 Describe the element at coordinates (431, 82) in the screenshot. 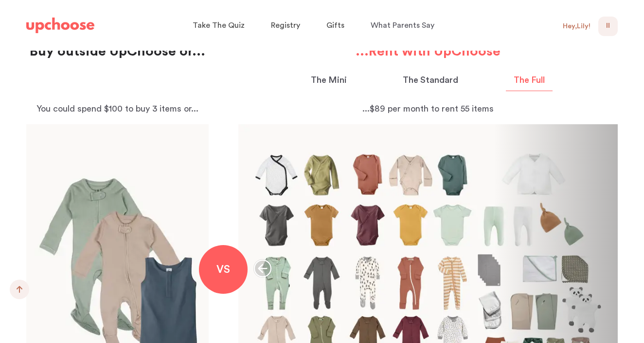

I see `button: The Standard` at that location.